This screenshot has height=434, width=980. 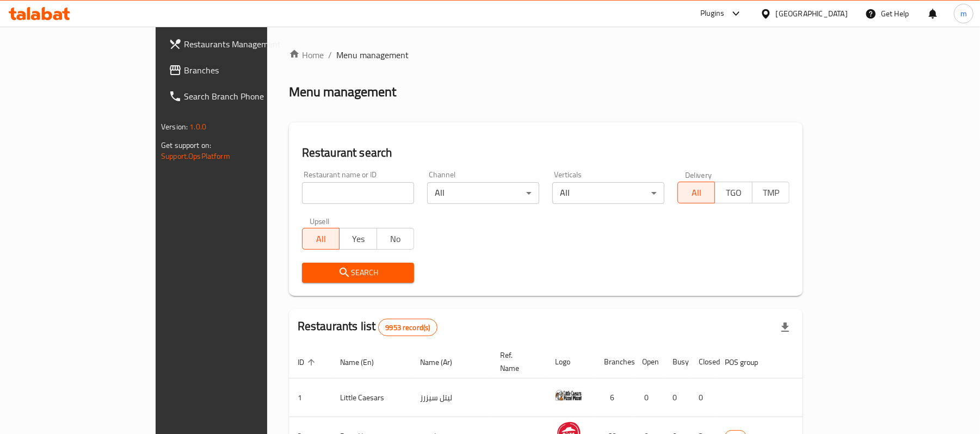 I want to click on h2: Menu management, so click(x=342, y=92).